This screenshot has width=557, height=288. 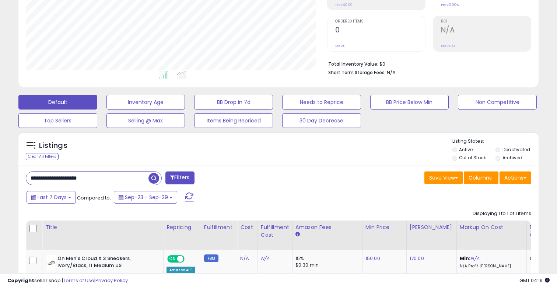 What do you see at coordinates (542, 231) in the screenshot?
I see `div: Fulfillable Quantity` at bounding box center [542, 231].